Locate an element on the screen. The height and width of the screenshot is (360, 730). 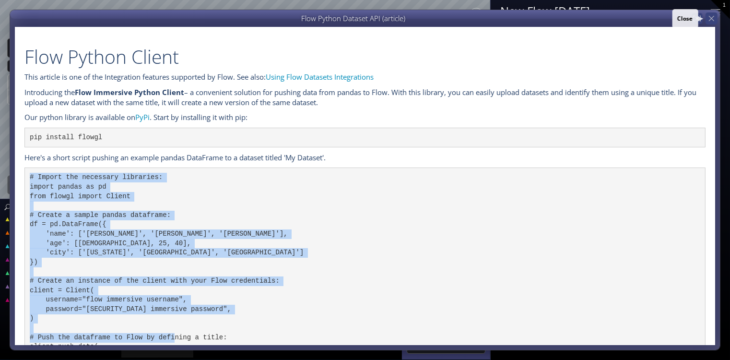
a: PyPi is located at coordinates (143, 117).